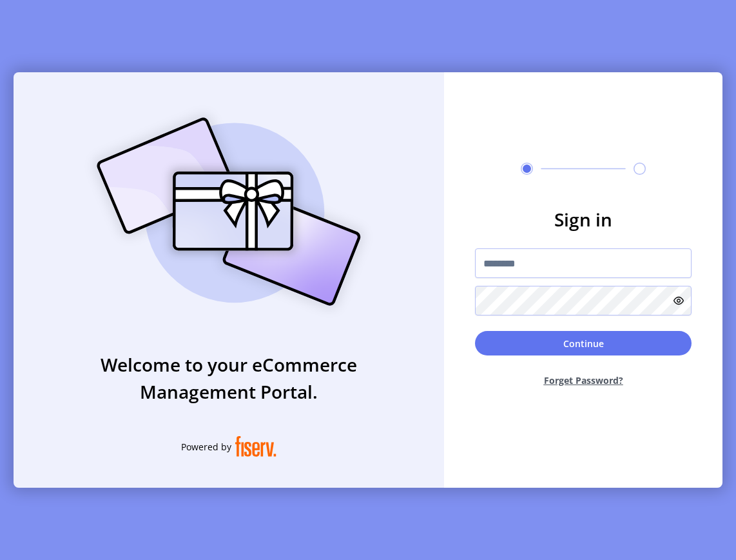 The image size is (736, 560). I want to click on button: Forget Password?, so click(584, 380).